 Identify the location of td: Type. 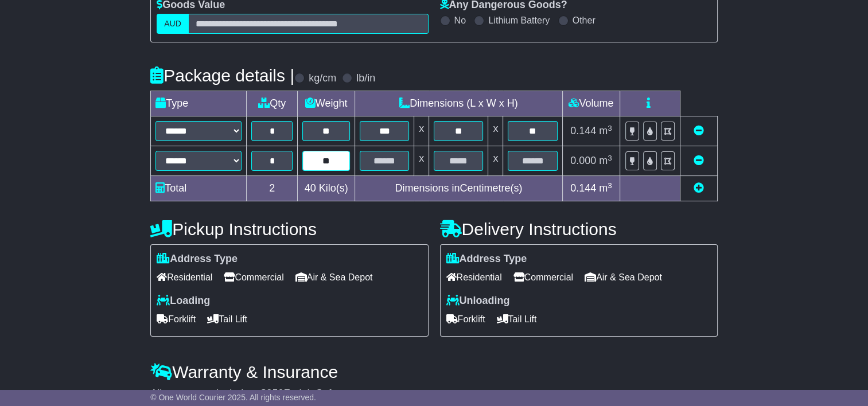
(198, 104).